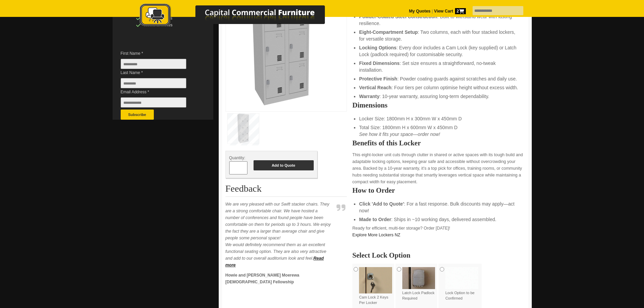  Describe the element at coordinates (379, 63) in the screenshot. I see `strong: Fixed Dimensions` at that location.